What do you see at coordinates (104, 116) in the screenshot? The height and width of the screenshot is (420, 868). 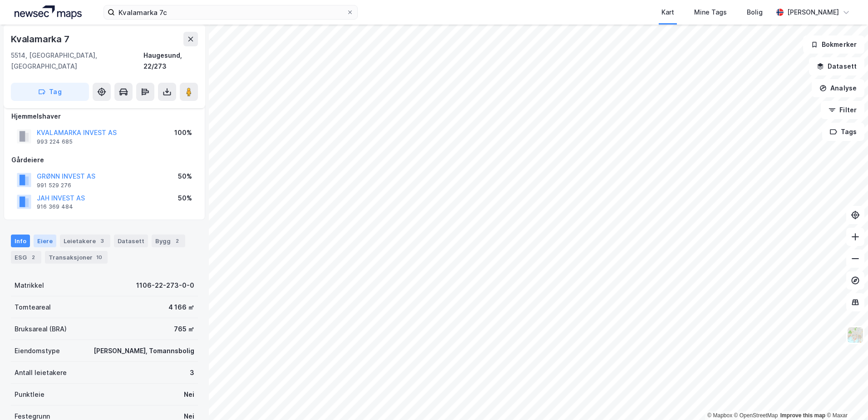 I see `div: Hjemmelshaver` at bounding box center [104, 116].